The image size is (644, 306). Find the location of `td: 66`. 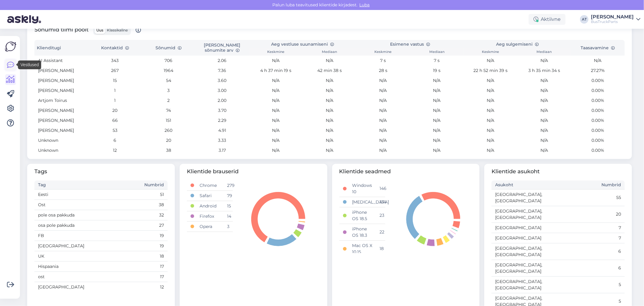

td: 66 is located at coordinates (115, 120).